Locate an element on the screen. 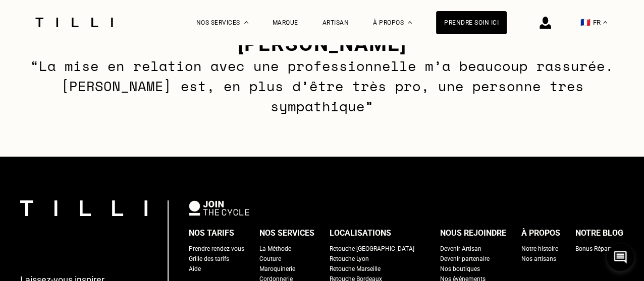 This screenshot has height=281, width=644. div: Prendre rendez-vous is located at coordinates (217, 249).